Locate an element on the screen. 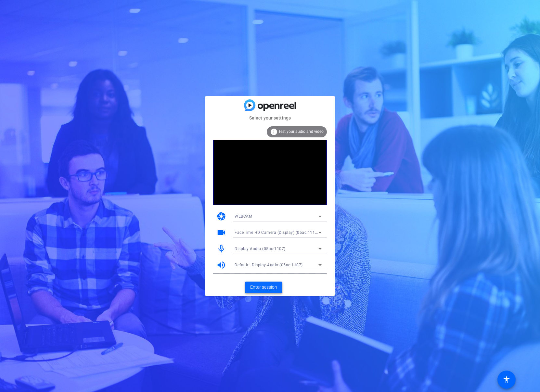  span: WEBCAM is located at coordinates (243, 216).